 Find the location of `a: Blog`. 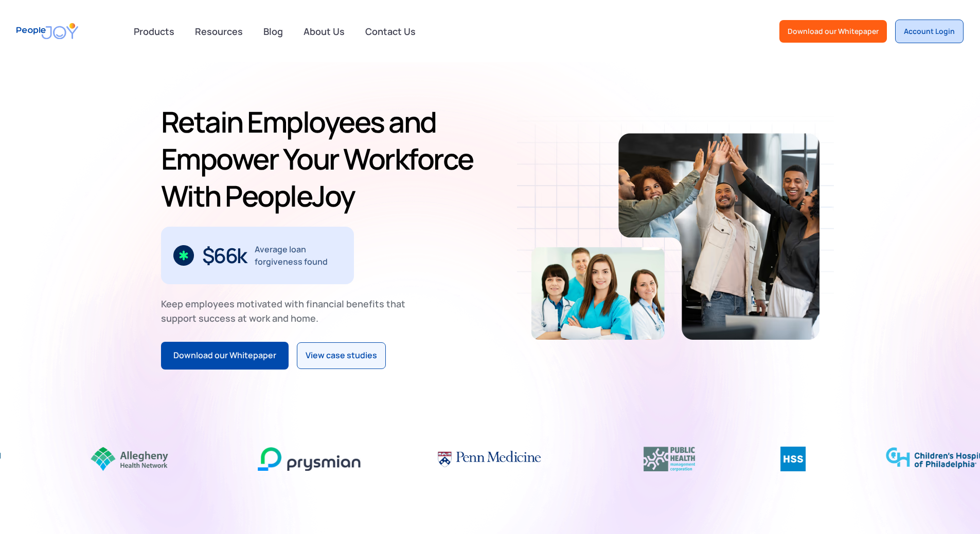

a: Blog is located at coordinates (273, 32).